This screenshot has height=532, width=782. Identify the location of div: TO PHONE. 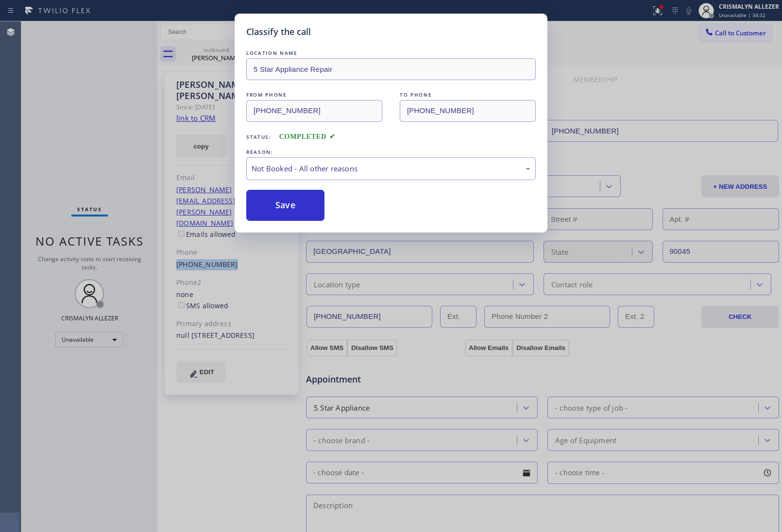
(468, 94).